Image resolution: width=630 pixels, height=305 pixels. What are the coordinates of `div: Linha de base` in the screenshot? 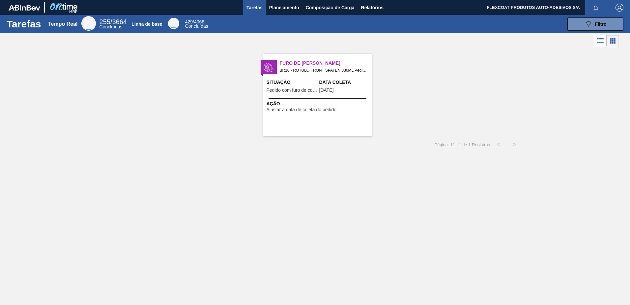 It's located at (147, 24).